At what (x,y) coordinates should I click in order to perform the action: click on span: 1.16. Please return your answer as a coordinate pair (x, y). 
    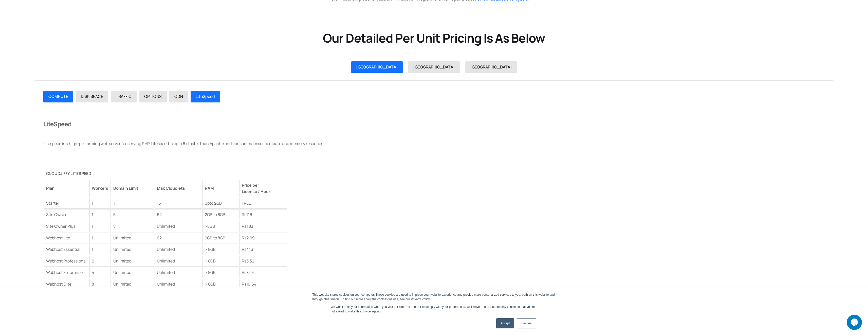
    Looking at the image, I should click on (249, 215).